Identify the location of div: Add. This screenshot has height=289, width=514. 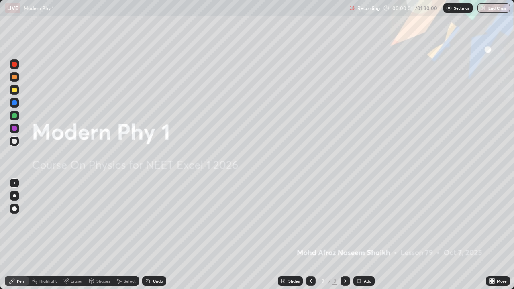
(368, 281).